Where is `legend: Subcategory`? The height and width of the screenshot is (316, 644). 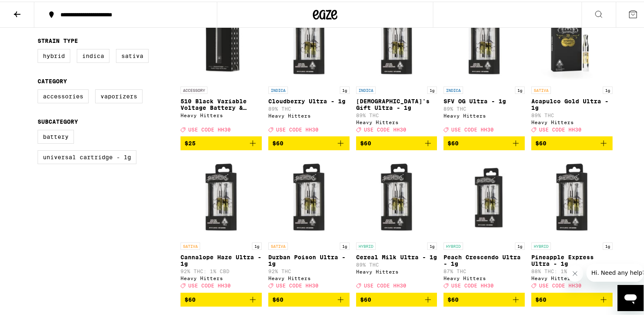 legend: Subcategory is located at coordinates (58, 120).